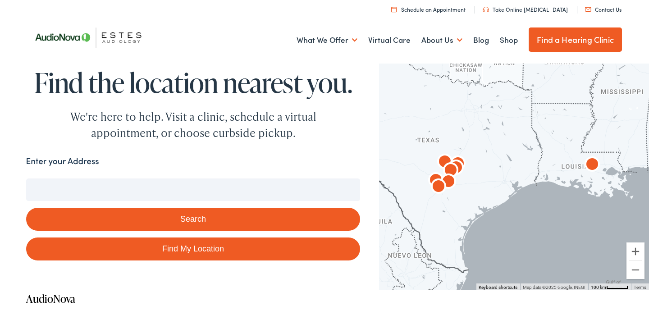 Image resolution: width=649 pixels, height=315 pixels. What do you see at coordinates (442, 40) in the screenshot?
I see `a: About Us` at bounding box center [442, 40].